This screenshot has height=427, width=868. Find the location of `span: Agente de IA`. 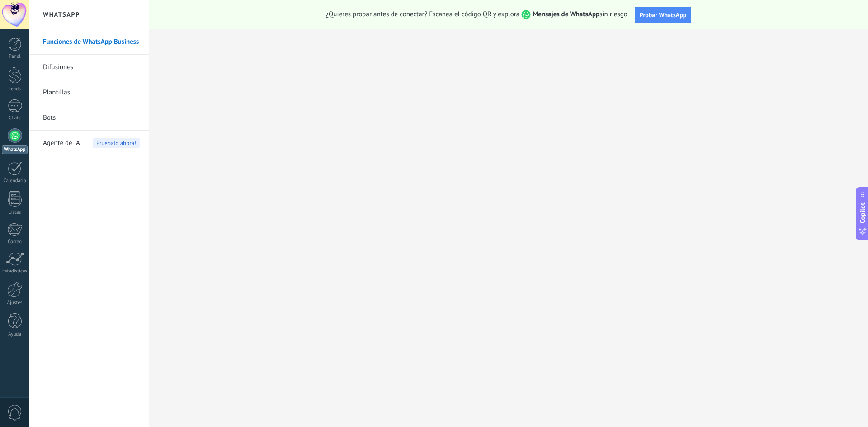

span: Agente de IA is located at coordinates (61, 143).